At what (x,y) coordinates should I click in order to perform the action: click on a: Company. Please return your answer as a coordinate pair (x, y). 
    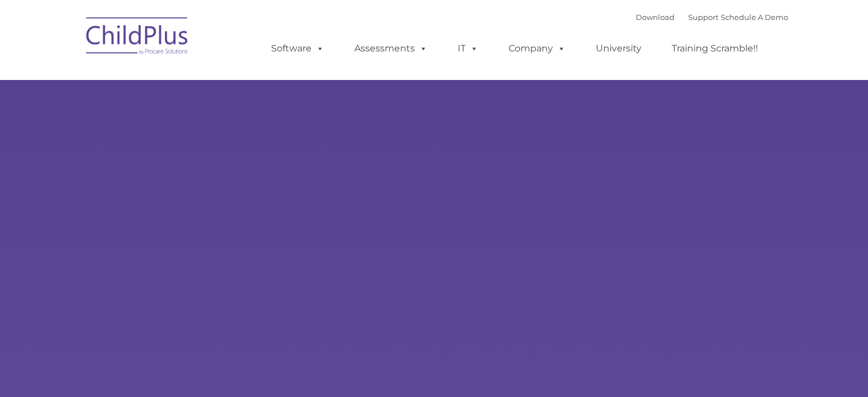
    Looking at the image, I should click on (537, 48).